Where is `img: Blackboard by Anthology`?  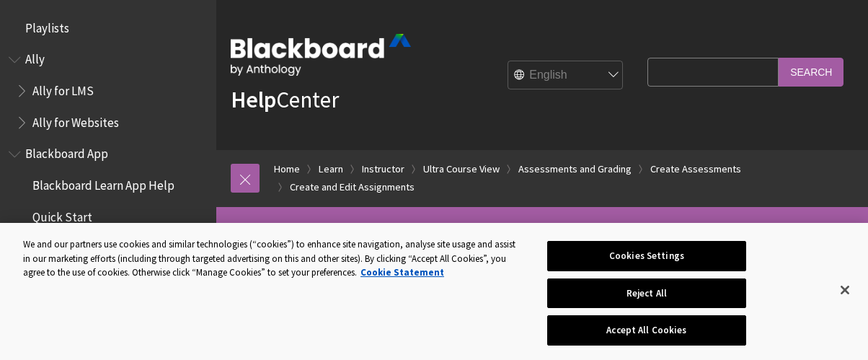 img: Blackboard by Anthology is located at coordinates (321, 55).